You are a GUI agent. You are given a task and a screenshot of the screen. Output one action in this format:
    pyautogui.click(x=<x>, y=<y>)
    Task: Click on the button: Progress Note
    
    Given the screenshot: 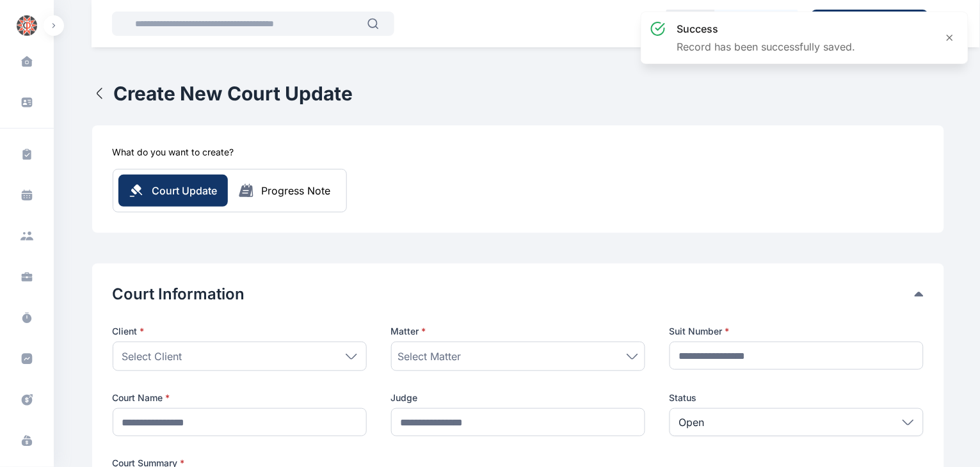 What is the action you would take?
    pyautogui.click(x=285, y=191)
    